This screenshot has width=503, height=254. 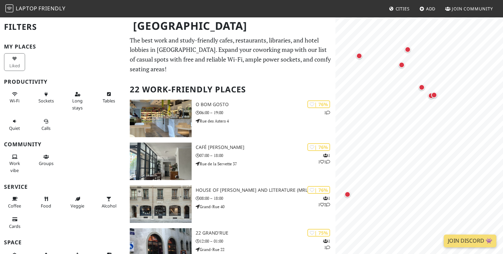 I want to click on span: Group tables, so click(x=46, y=163).